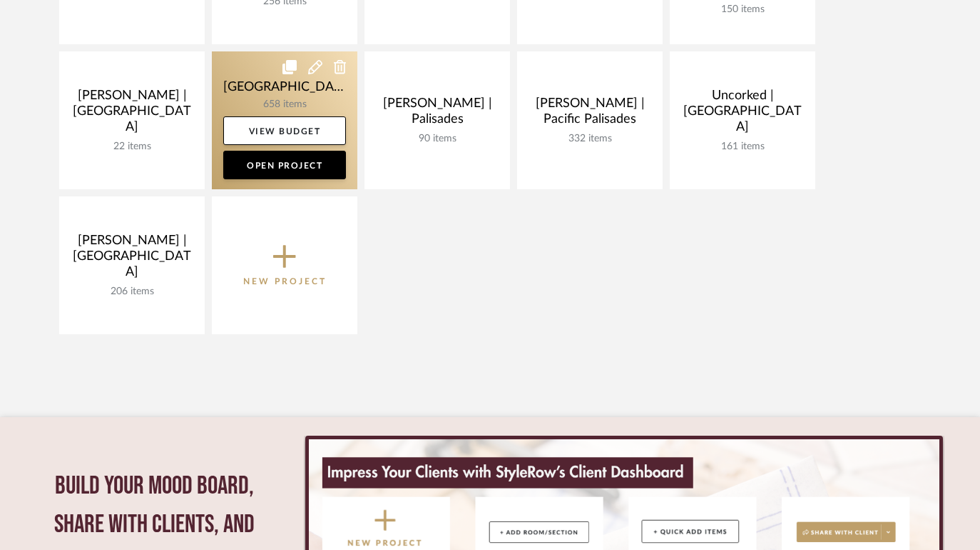 The image size is (980, 550). I want to click on div: 90 items, so click(437, 139).